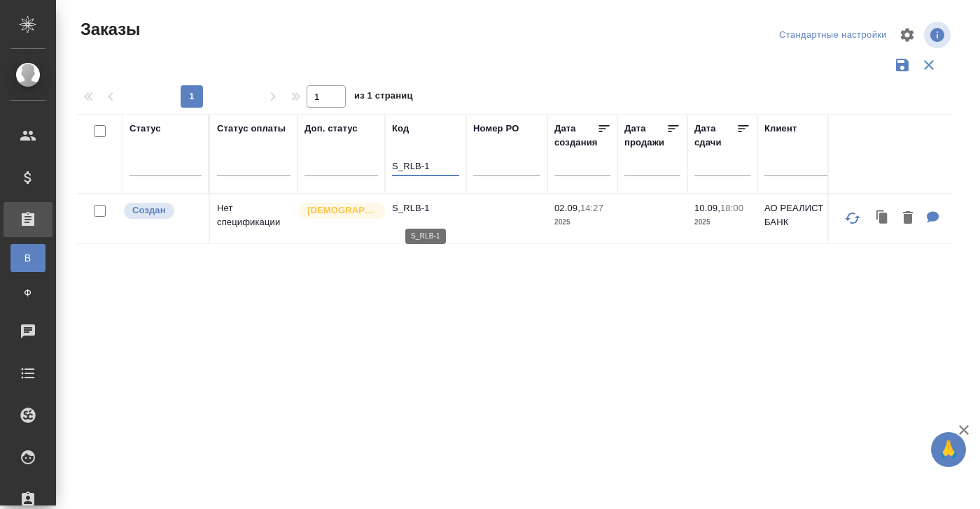 This screenshot has width=980, height=509. I want to click on button: Обновить, so click(852, 218).